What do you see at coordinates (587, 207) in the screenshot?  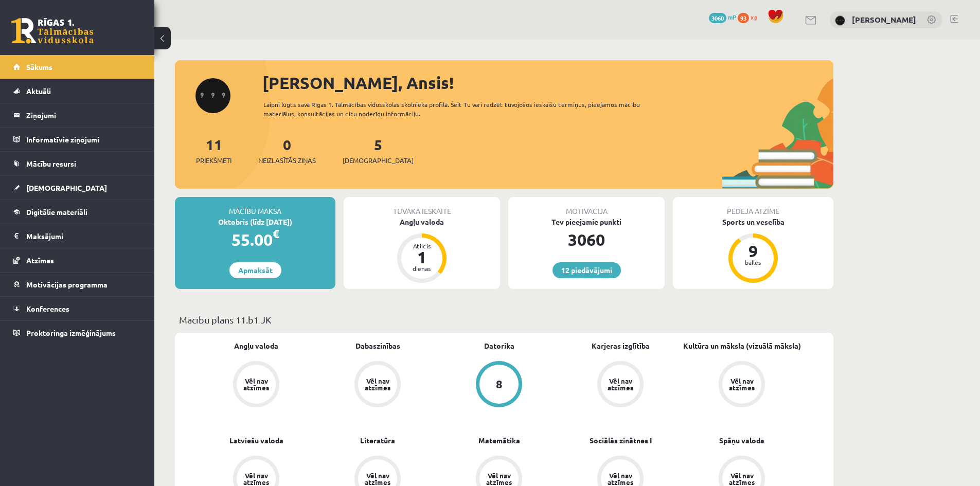 I see `div: Motivācija` at bounding box center [587, 207].